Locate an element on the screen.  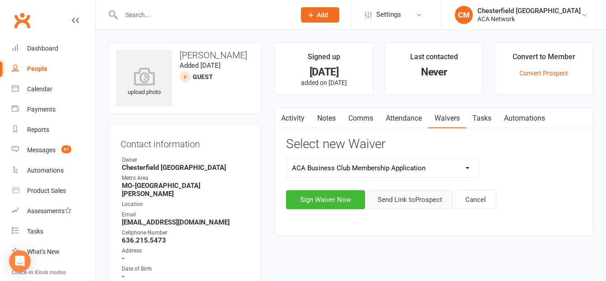
a: People is located at coordinates (53, 69).